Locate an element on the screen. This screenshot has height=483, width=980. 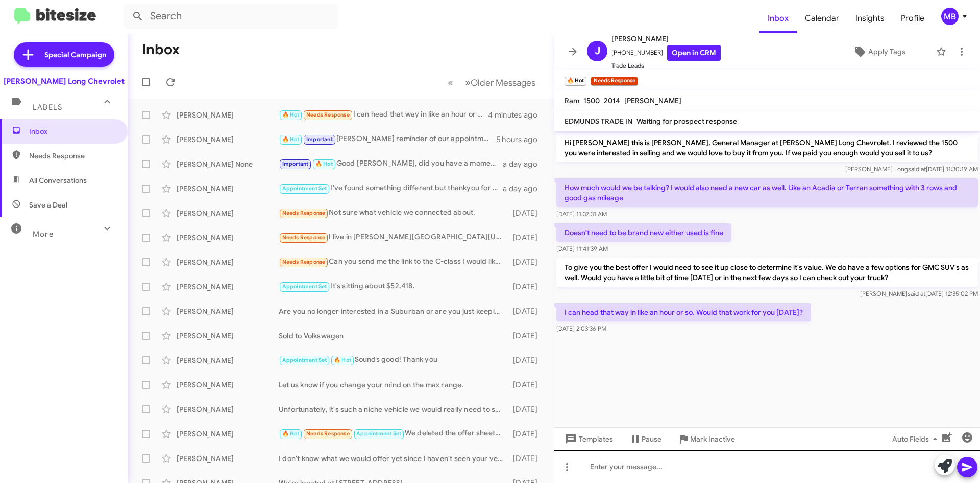
small: 🔥 Hot is located at coordinates (575, 81).